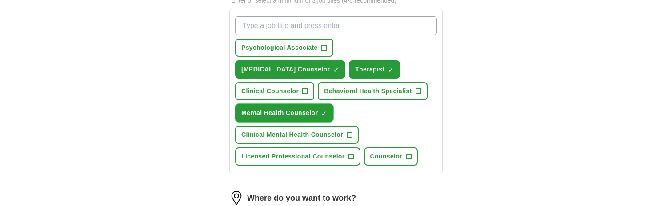 Image resolution: width=672 pixels, height=206 pixels. What do you see at coordinates (374, 69) in the screenshot?
I see `button: Therapist✓` at bounding box center [374, 69].